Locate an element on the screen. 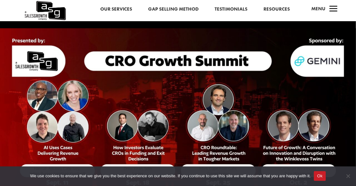  a: Testimonials is located at coordinates (231, 9).